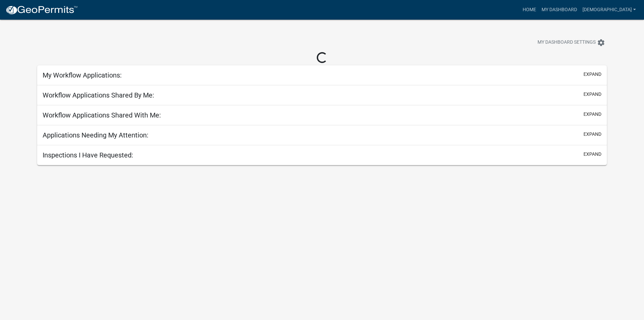  I want to click on i: settings, so click(601, 43).